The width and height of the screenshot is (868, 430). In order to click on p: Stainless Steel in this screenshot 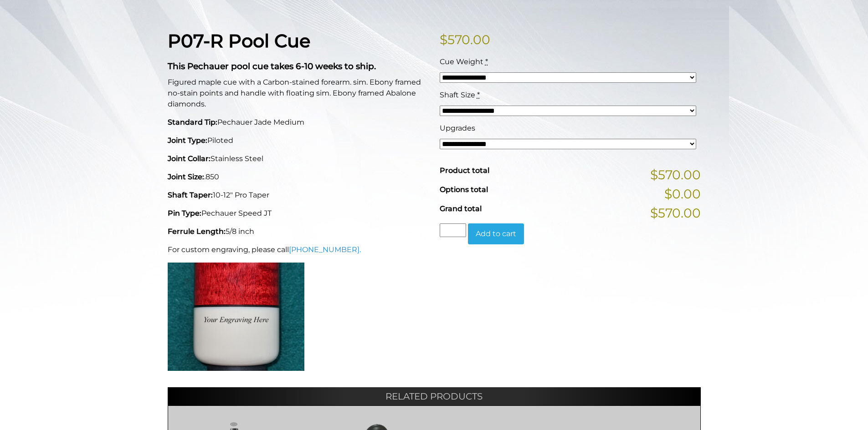, I will do `click(298, 159)`.